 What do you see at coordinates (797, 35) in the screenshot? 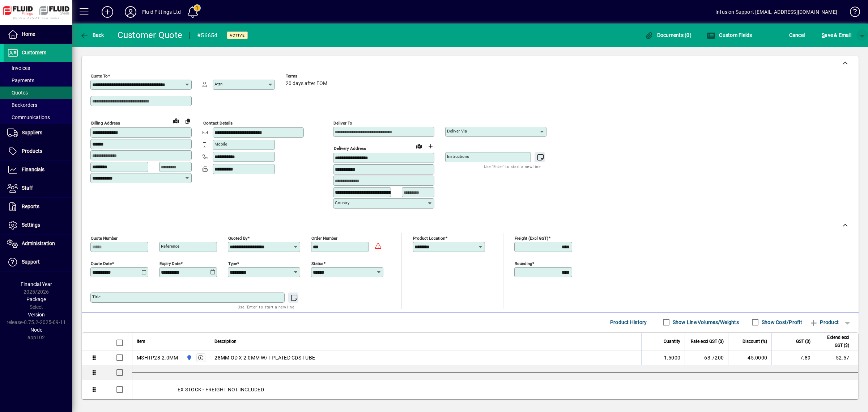
I see `button: Cancel` at bounding box center [797, 35].